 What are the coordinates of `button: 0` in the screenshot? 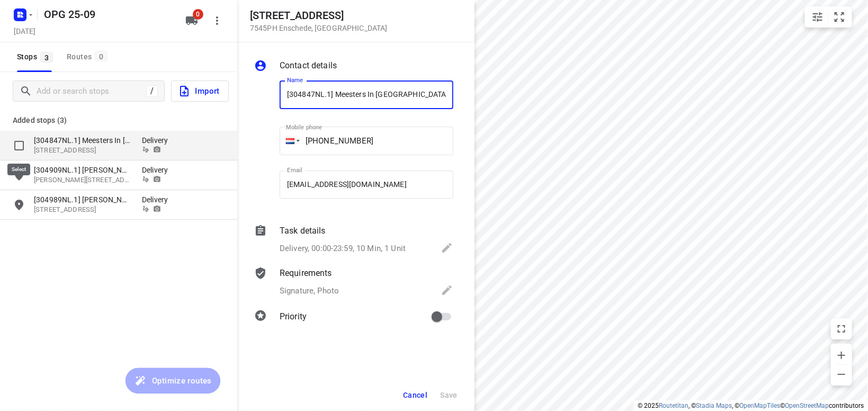 It's located at (192, 21).